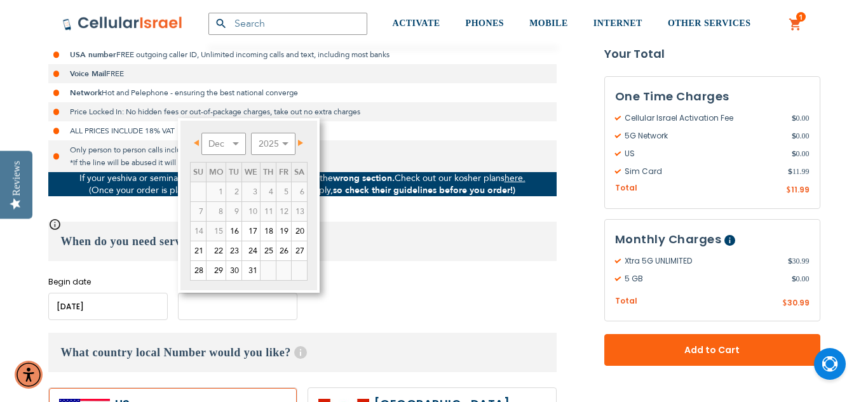  Describe the element at coordinates (712, 350) in the screenshot. I see `span: Add to Cart` at that location.